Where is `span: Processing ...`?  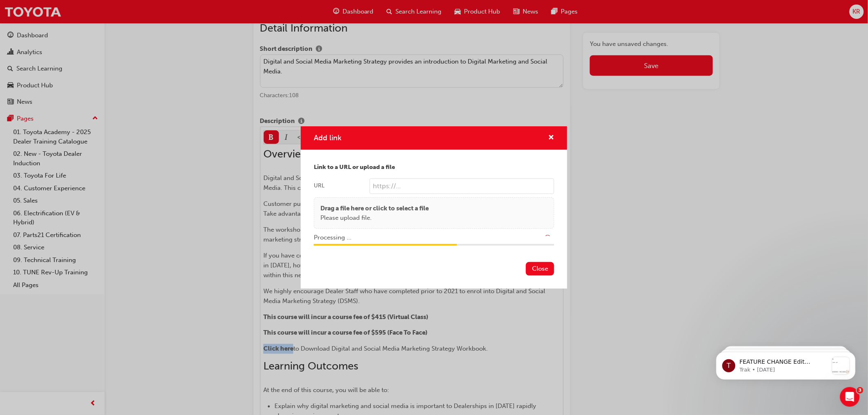 span: Processing ... is located at coordinates (333, 237).